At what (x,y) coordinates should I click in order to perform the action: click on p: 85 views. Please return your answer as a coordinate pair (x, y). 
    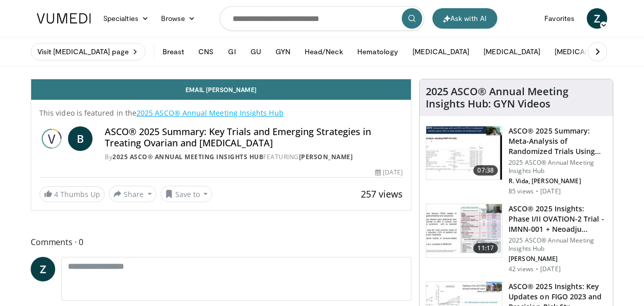
    Looking at the image, I should click on (520, 191).